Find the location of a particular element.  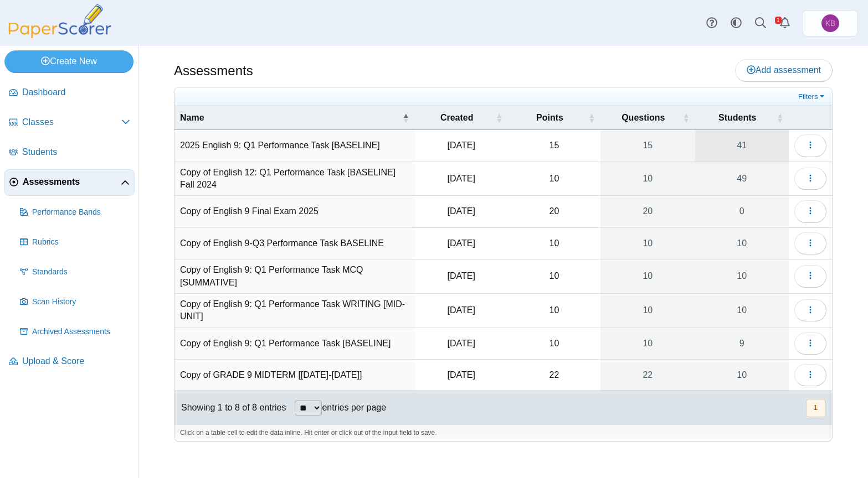

time: Jan 30, 2025 at 1:37 PM is located at coordinates (461, 243).